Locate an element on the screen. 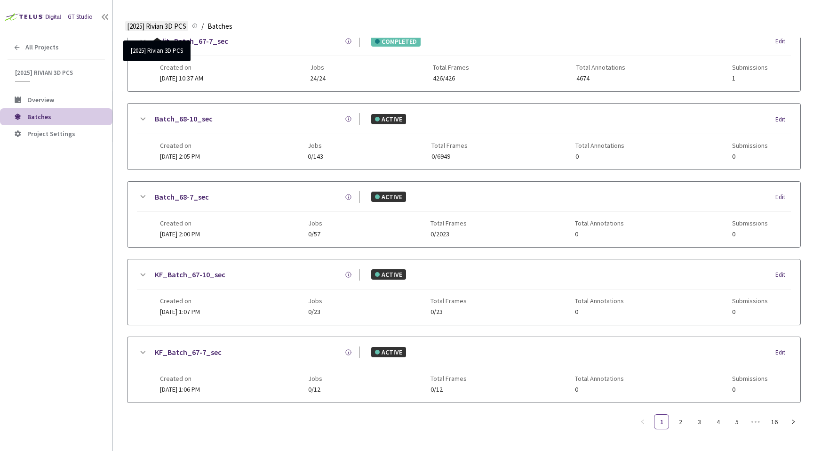  span: Project Settings is located at coordinates (51, 134).